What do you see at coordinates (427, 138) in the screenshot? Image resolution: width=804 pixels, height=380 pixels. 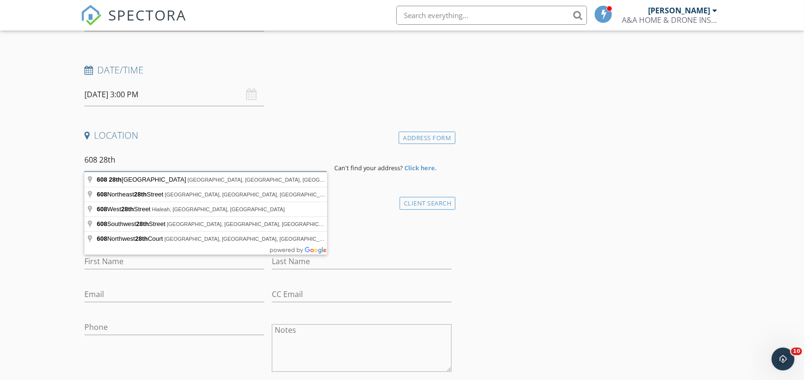 I see `div: Address Form` at bounding box center [427, 138].